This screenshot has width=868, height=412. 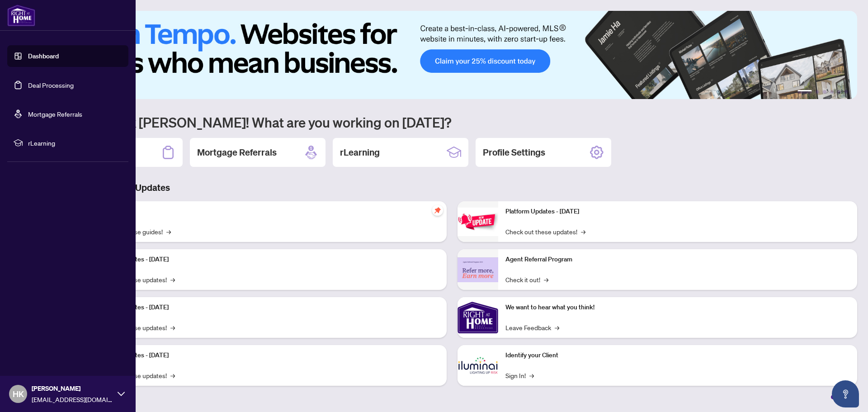 I want to click on p: Self-Help, so click(x=267, y=212).